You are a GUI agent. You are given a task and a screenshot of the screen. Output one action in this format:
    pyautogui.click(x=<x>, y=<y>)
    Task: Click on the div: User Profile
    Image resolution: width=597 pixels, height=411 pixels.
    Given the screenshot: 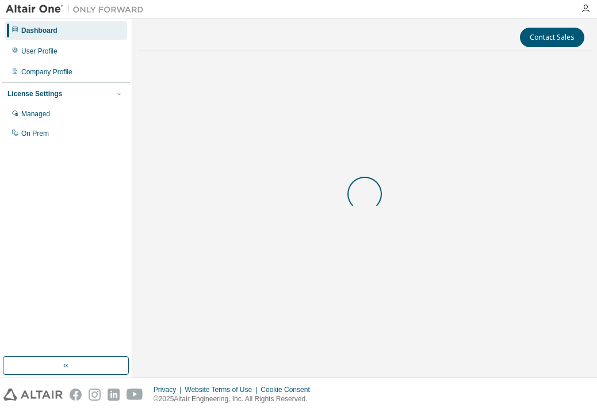 What is the action you would take?
    pyautogui.click(x=39, y=51)
    